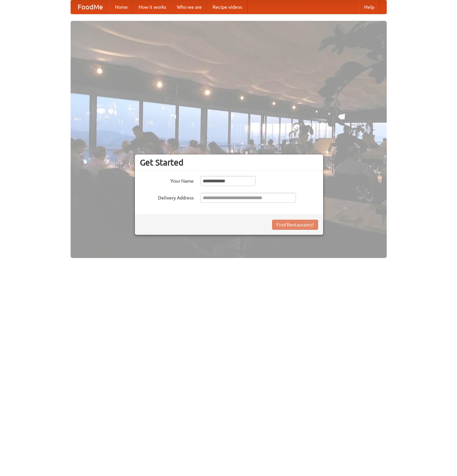 The width and height of the screenshot is (457, 476). I want to click on label: Delivery Address, so click(167, 197).